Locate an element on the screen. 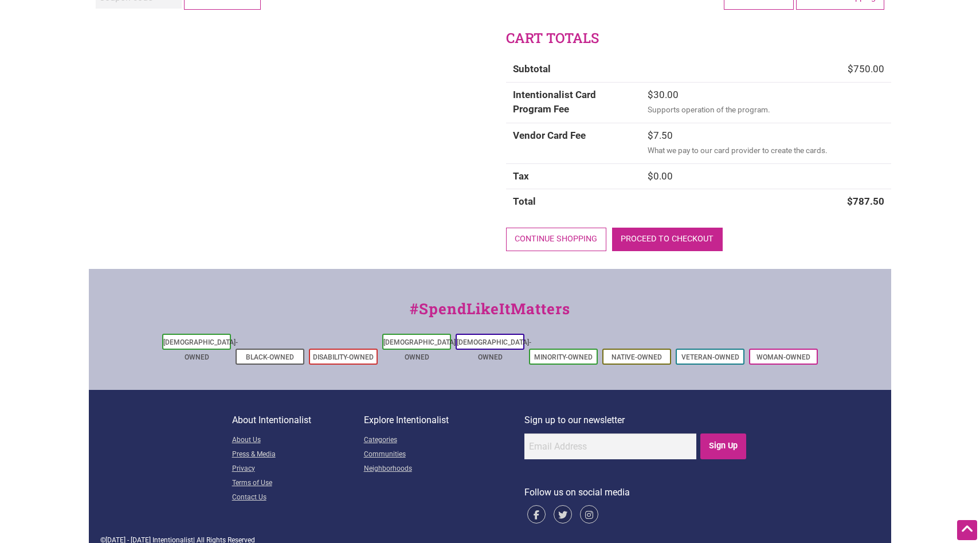 Image resolution: width=980 pixels, height=543 pixels. small: Supports operation of the program. is located at coordinates (709, 109).